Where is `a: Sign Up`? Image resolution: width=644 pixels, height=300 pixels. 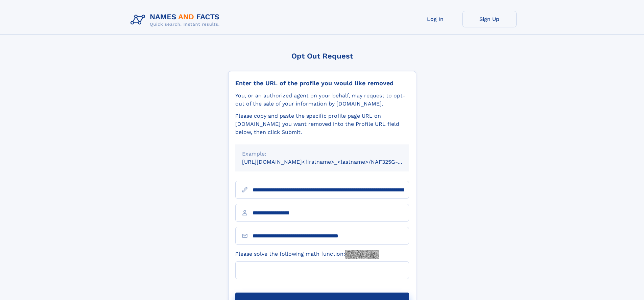
a: Sign Up is located at coordinates (489, 19).